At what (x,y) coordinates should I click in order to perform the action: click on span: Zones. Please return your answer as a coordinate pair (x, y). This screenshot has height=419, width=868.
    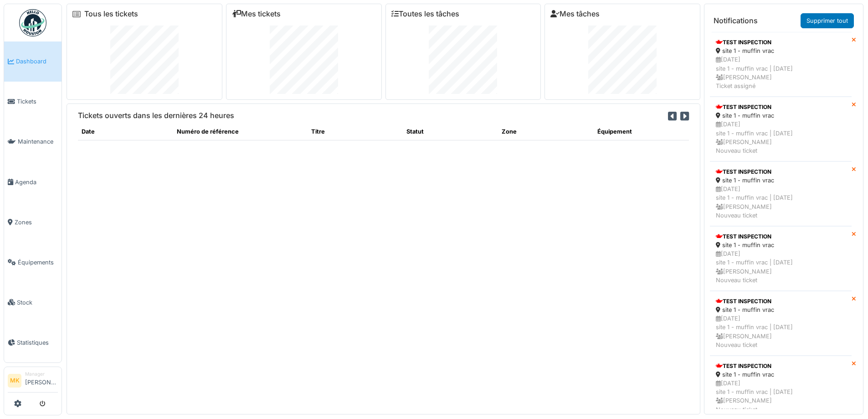
    Looking at the image, I should click on (36, 222).